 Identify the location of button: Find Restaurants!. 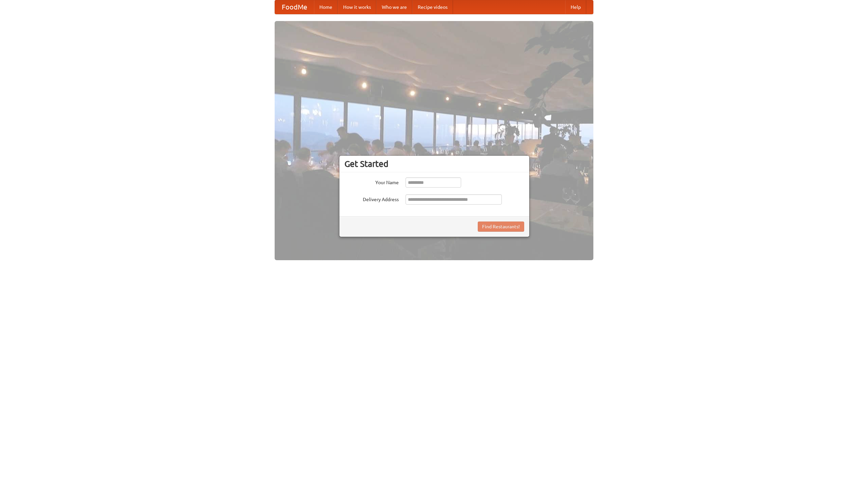
(501, 226).